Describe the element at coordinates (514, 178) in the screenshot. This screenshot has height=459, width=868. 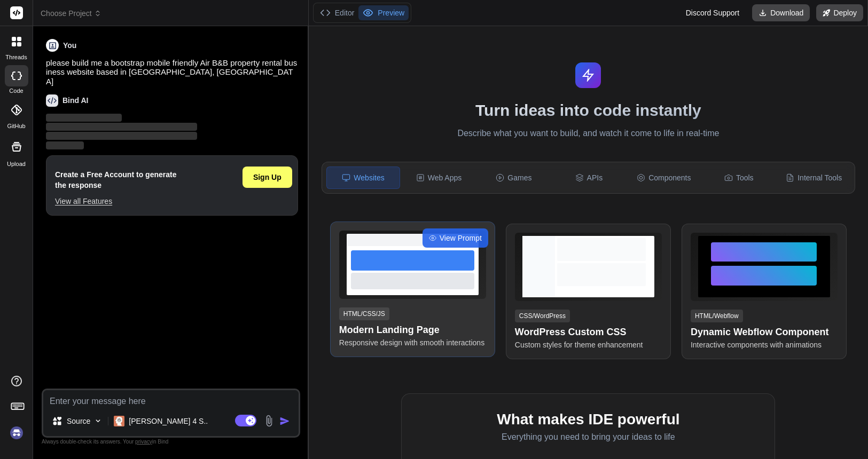
I see `div: Games` at that location.